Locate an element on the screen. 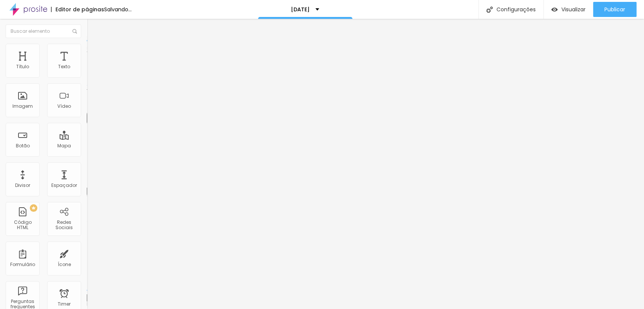  div: Código HTML is located at coordinates (22, 225).